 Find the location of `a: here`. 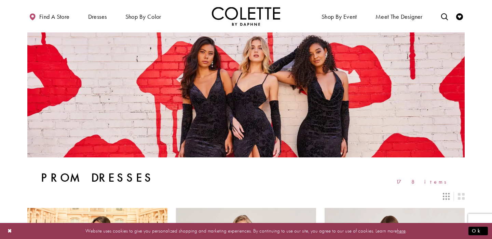

a: here is located at coordinates (401, 231).